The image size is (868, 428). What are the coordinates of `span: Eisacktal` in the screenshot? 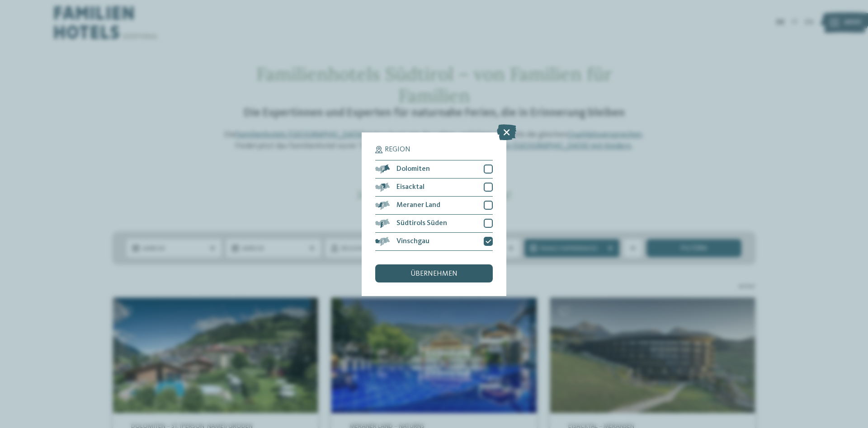 It's located at (411, 188).